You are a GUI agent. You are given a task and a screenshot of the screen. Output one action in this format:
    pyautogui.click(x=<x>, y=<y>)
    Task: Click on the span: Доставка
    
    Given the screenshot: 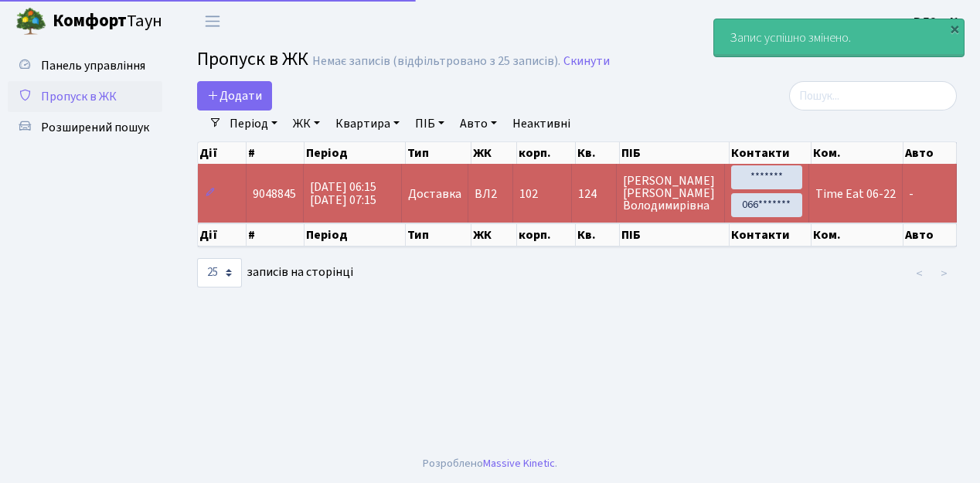 What is the action you would take?
    pyautogui.click(x=434, y=194)
    